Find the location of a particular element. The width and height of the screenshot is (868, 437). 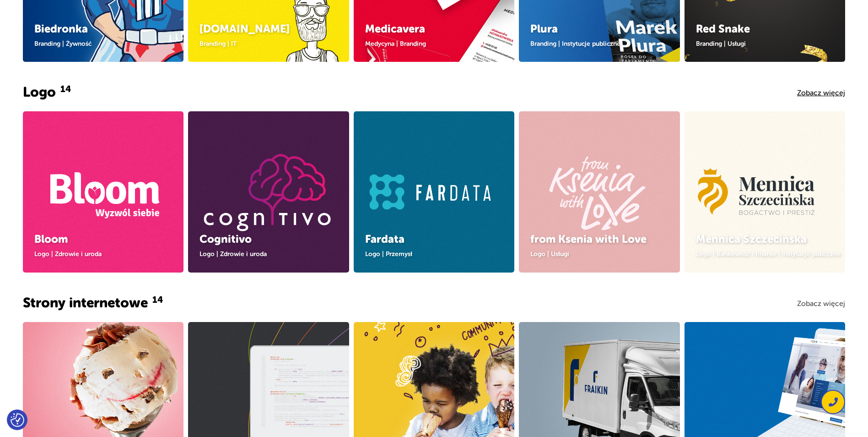

img: from Ksenia with Love is located at coordinates (599, 192).